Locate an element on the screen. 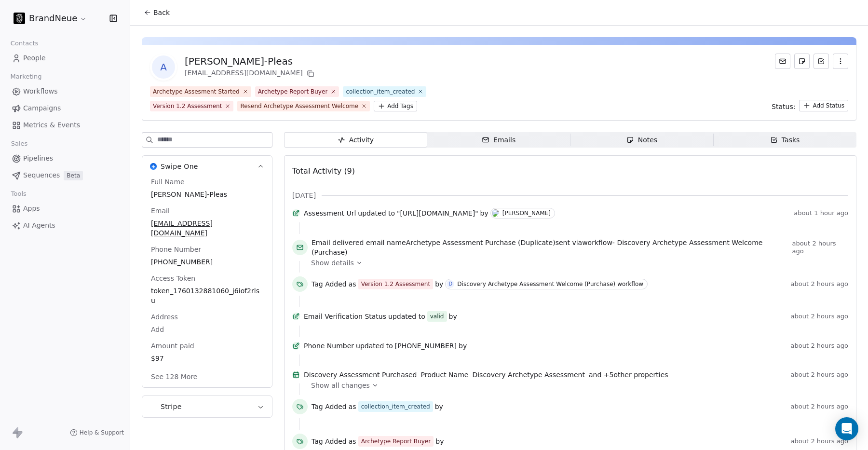 This screenshot has width=868, height=450. div: Open Intercom Messenger is located at coordinates (847, 429).